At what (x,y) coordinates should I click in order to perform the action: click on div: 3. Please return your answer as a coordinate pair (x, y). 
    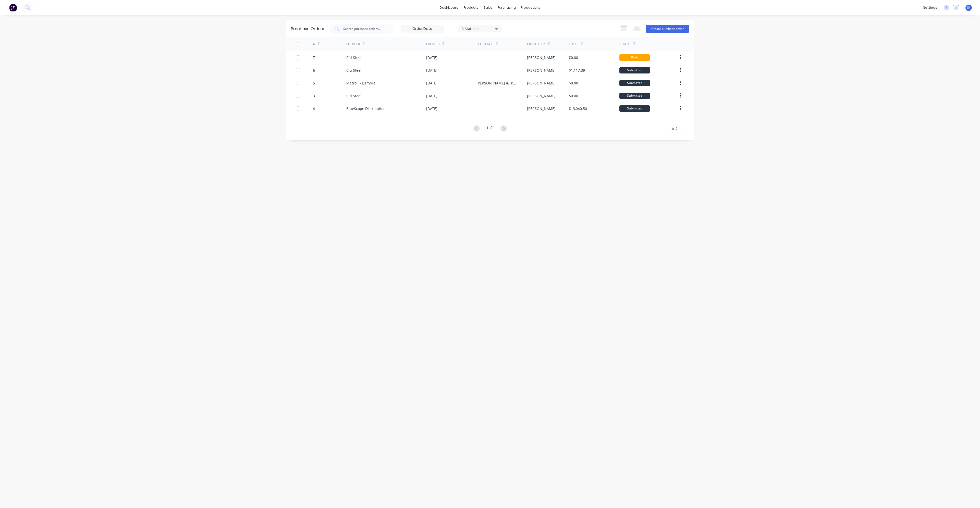
    Looking at the image, I should click on (314, 96).